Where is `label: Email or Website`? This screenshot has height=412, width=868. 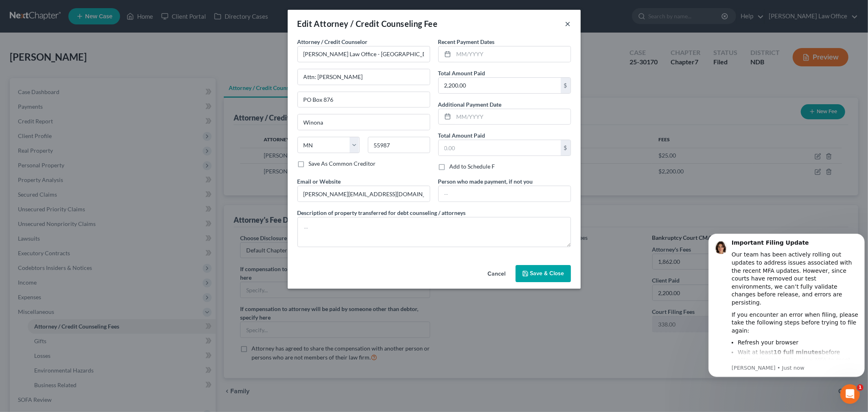
label: Email or Website is located at coordinates (319, 182).